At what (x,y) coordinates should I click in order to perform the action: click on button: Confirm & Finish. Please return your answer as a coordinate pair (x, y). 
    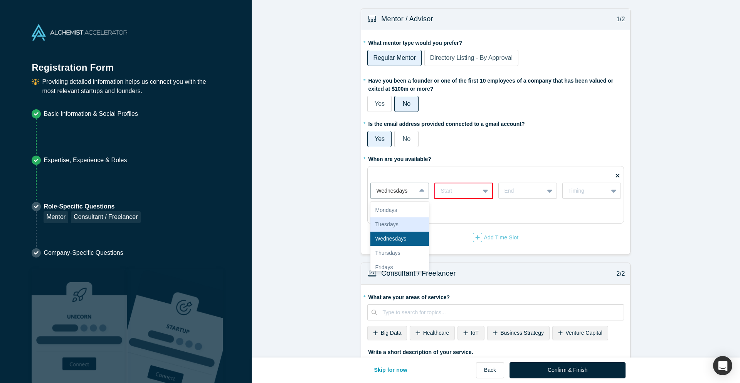
    Looking at the image, I should click on (568, 370).